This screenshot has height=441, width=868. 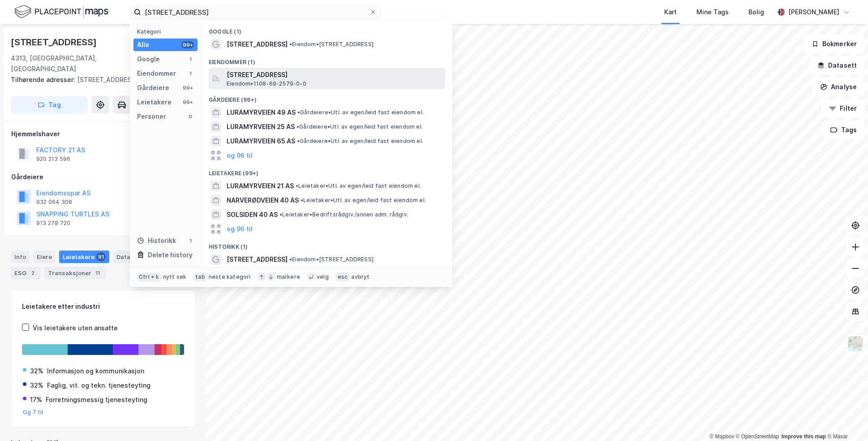 I want to click on span: LURAMYRVEIEN 65 AS, so click(x=261, y=141).